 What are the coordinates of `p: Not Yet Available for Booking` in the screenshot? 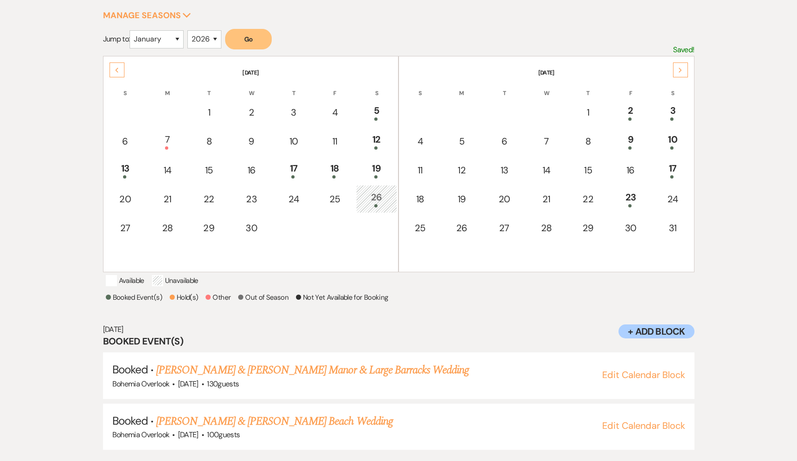 It's located at (342, 297).